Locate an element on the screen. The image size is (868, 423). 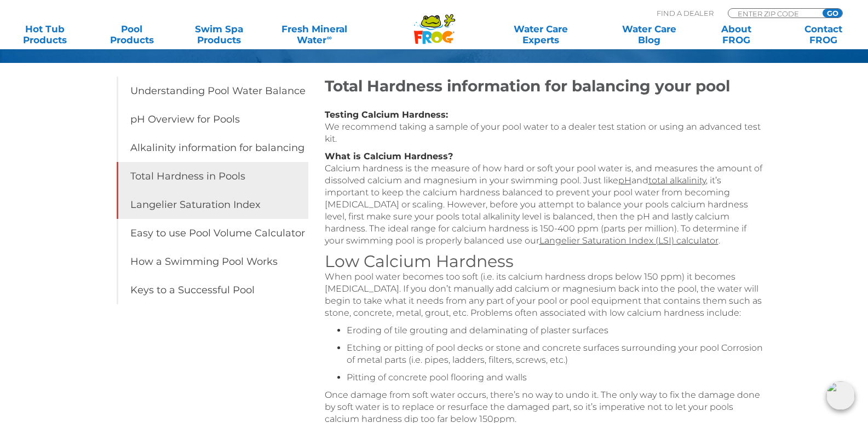
p: Calcium hardness is the measure of how hard or soft your pool water is, and measures the amount o... is located at coordinates (543, 199).